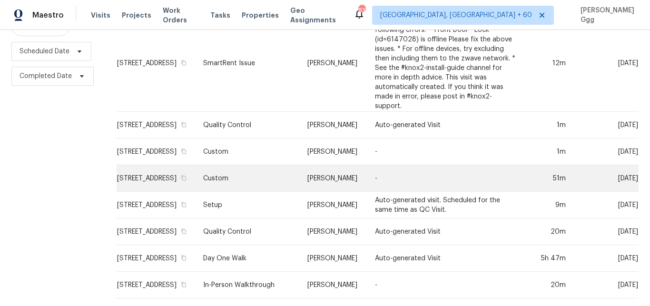 This screenshot has width=650, height=306. I want to click on td: 12m, so click(549, 63).